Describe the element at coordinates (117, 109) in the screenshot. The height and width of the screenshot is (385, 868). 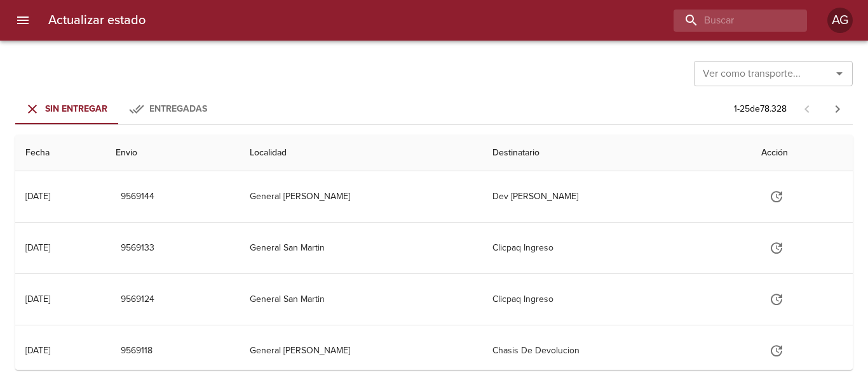
I see `div: Tabs Envios` at that location.